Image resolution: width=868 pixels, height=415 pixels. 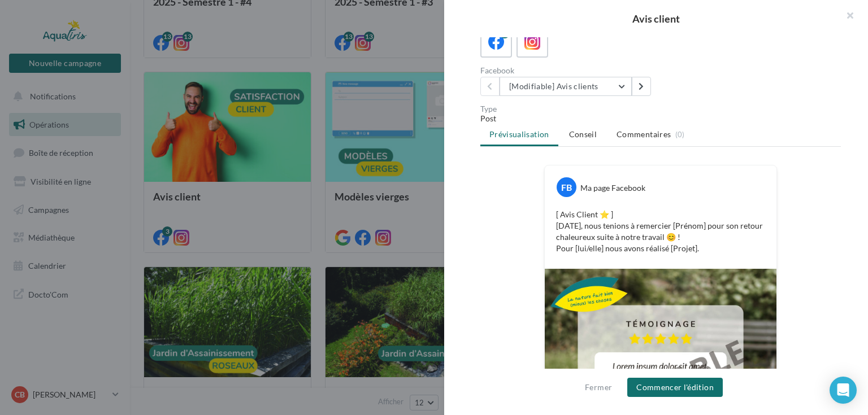 What do you see at coordinates (675, 388) in the screenshot?
I see `button: Commencer l'édition` at bounding box center [675, 388].